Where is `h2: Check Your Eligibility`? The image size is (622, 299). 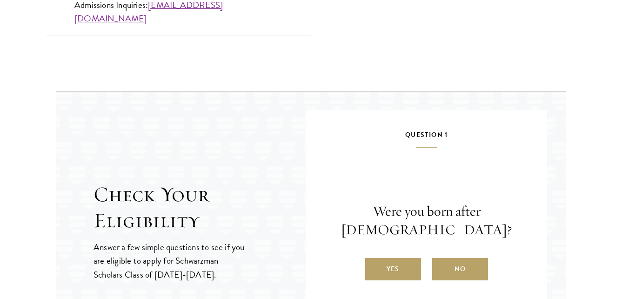
h2: Check Your Eligibility is located at coordinates (200, 207).